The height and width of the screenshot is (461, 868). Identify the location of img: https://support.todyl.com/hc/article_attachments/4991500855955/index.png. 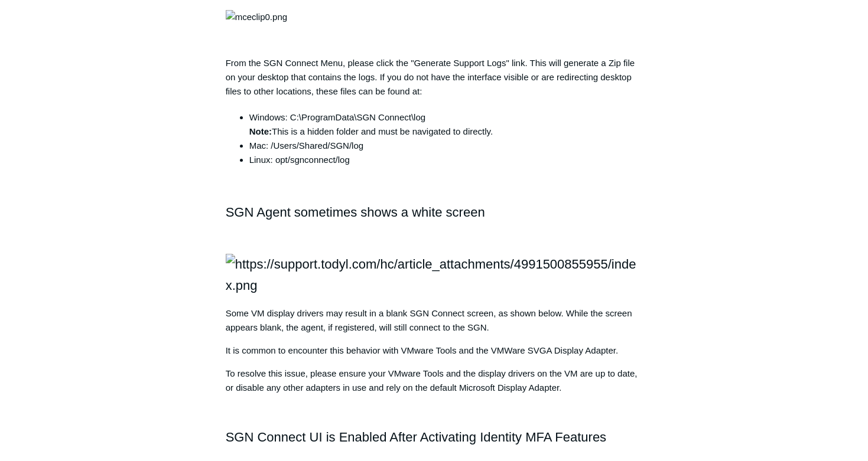
(434, 275).